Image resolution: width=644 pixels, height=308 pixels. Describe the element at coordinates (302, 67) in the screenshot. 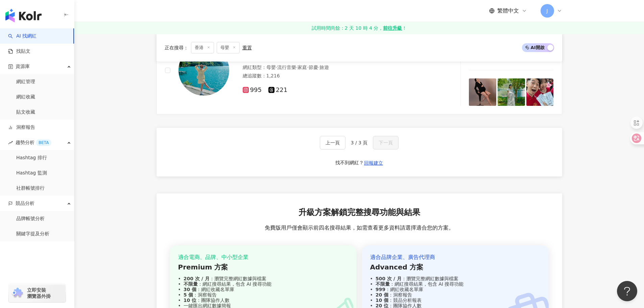

I see `span: 家庭` at that location.